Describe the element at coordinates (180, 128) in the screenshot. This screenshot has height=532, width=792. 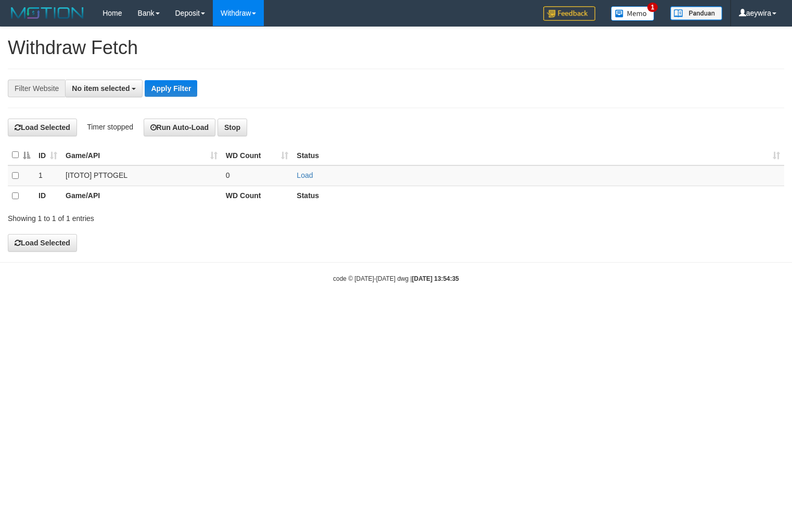
I see `button: Run Auto-Load` at that location.